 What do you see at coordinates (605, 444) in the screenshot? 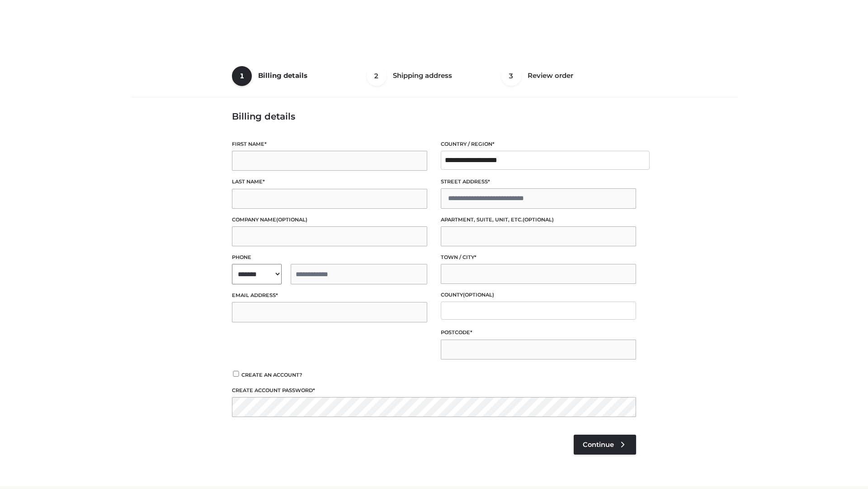
I see `a: Continue` at bounding box center [605, 444].